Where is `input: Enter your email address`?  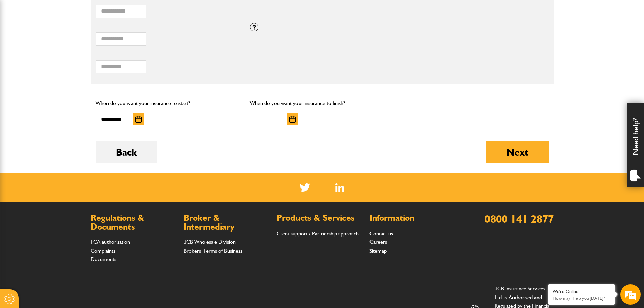
input: Enter your email address is located at coordinates (66, 90).